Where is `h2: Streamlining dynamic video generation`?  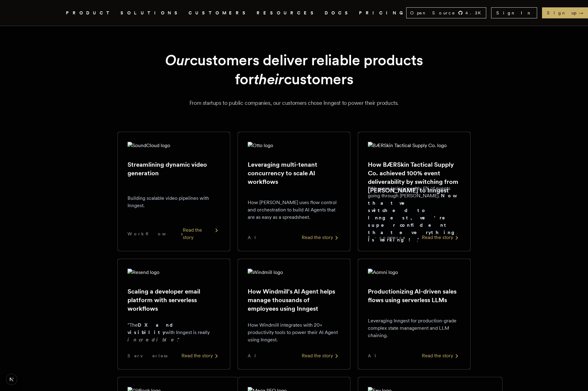 h2: Streamlining dynamic video generation is located at coordinates (174, 169).